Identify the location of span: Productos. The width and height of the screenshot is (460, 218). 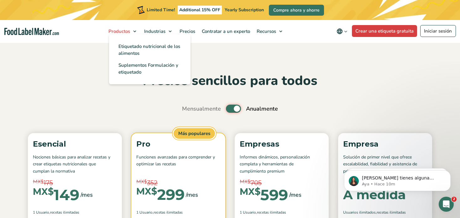
(118, 31).